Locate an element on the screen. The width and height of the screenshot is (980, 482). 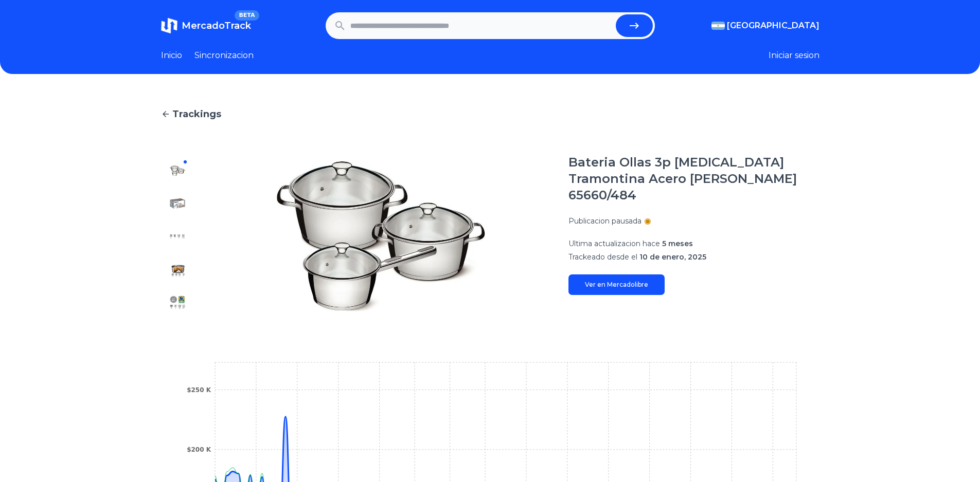
span: MercadoTrack is located at coordinates (216, 26).